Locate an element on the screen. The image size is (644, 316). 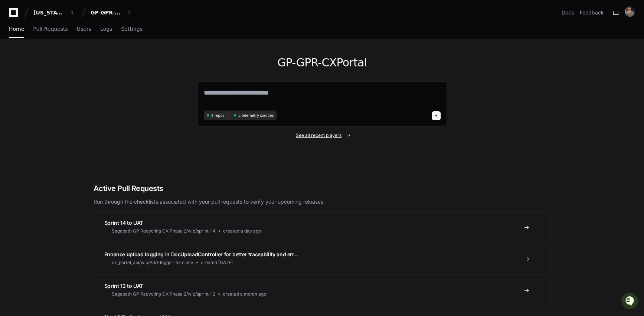
span: Enhance upload logging in DocUploadController for better traceability and err... is located at coordinates (201, 254).